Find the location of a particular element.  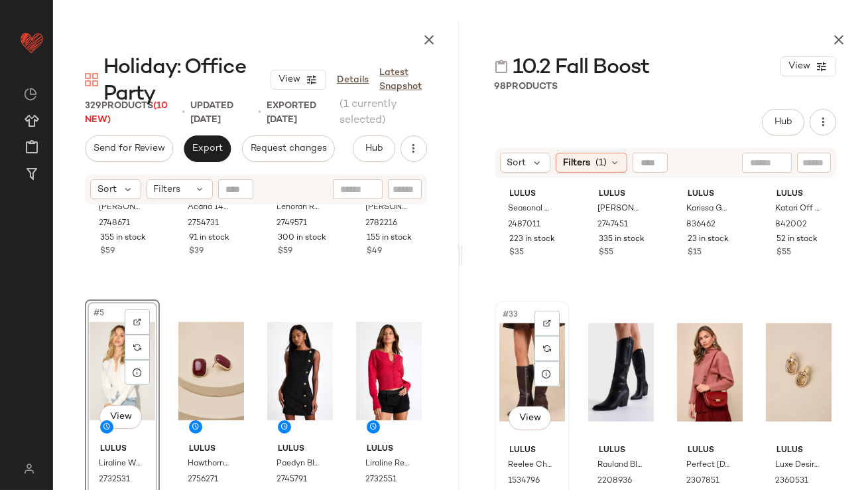

span: 2208936 is located at coordinates (615, 481).